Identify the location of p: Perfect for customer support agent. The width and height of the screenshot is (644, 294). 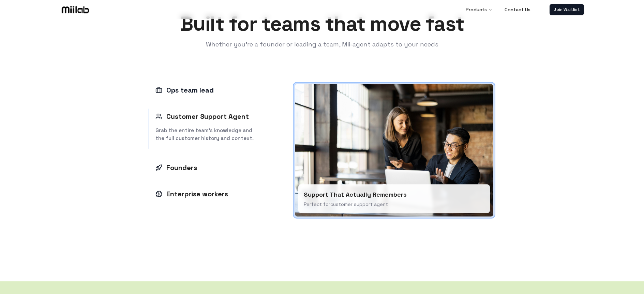
(394, 204).